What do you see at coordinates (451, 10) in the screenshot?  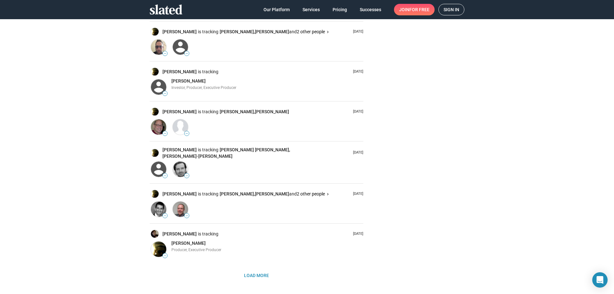 I see `a: Sign in` at bounding box center [451, 10].